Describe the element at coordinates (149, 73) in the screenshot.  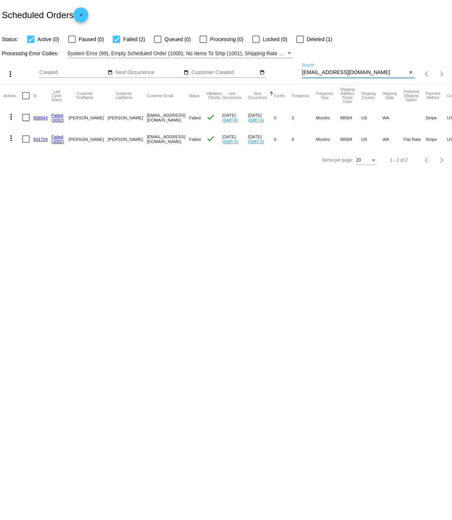
I see `input: Next Occurrence` at that location.